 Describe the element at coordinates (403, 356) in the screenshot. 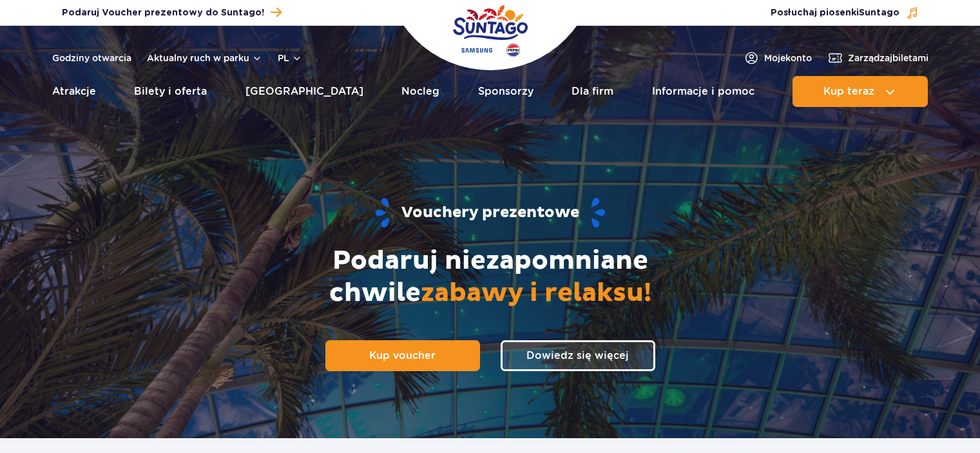

I see `a: Kup voucher` at that location.